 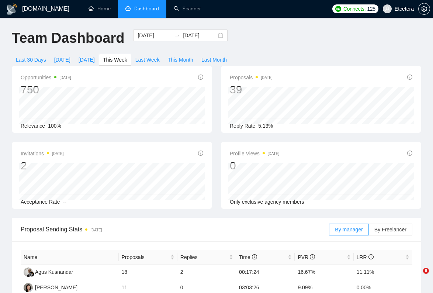 I want to click on span: Relevance, so click(x=33, y=126).